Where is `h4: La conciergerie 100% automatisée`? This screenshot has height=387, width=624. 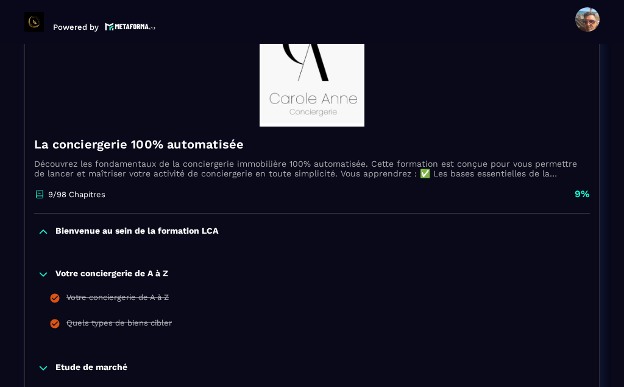 h4: La conciergerie 100% automatisée is located at coordinates (312, 144).